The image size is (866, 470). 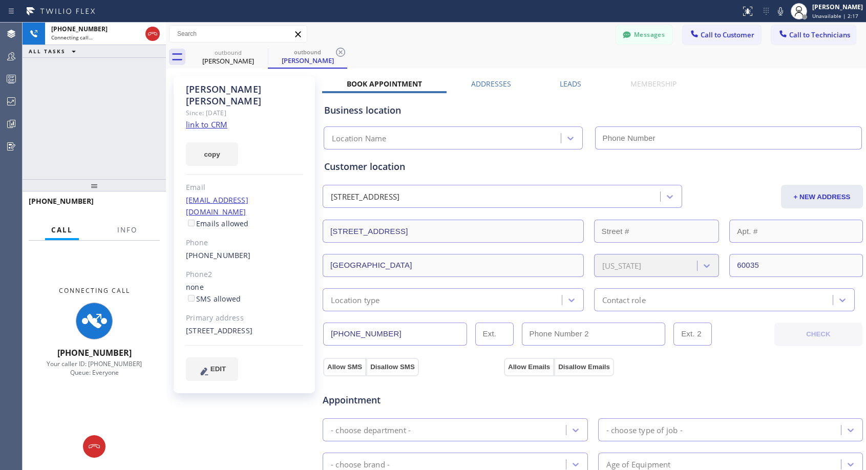 What do you see at coordinates (624, 300) in the screenshot?
I see `div: Contact role` at bounding box center [624, 300].